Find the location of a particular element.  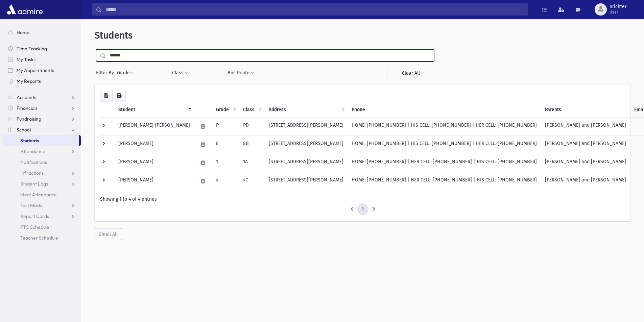

a: Home is located at coordinates (42, 33).